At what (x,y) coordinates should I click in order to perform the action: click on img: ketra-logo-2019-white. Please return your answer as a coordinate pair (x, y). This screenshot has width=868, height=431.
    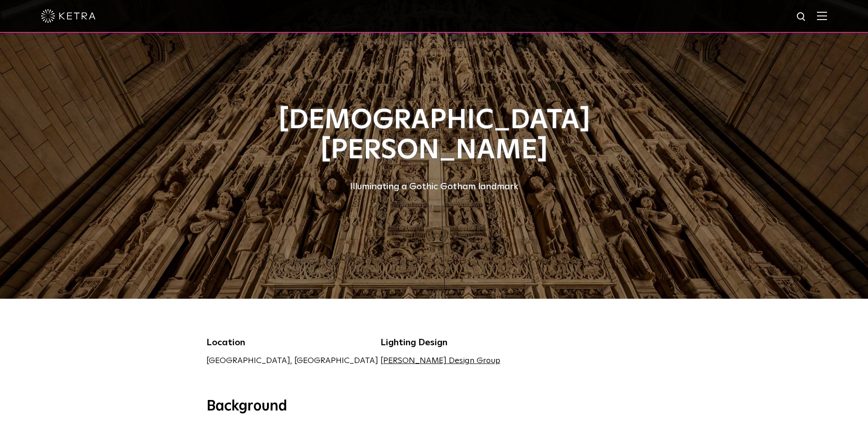
    Looking at the image, I should click on (68, 16).